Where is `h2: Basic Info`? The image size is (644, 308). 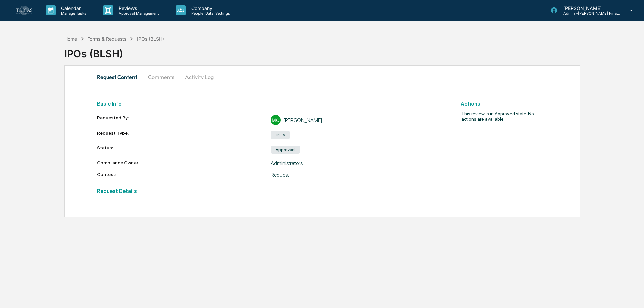 h2: Basic Info is located at coordinates (271, 103).